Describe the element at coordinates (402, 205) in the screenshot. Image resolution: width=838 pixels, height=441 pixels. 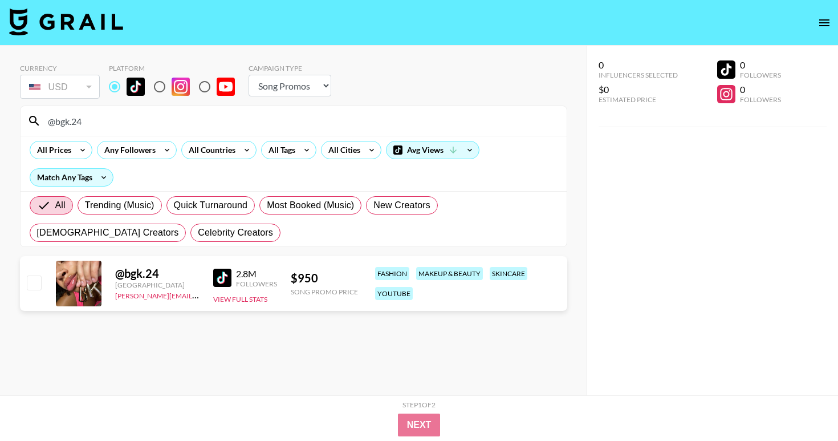
I see `span: New Creators` at that location.